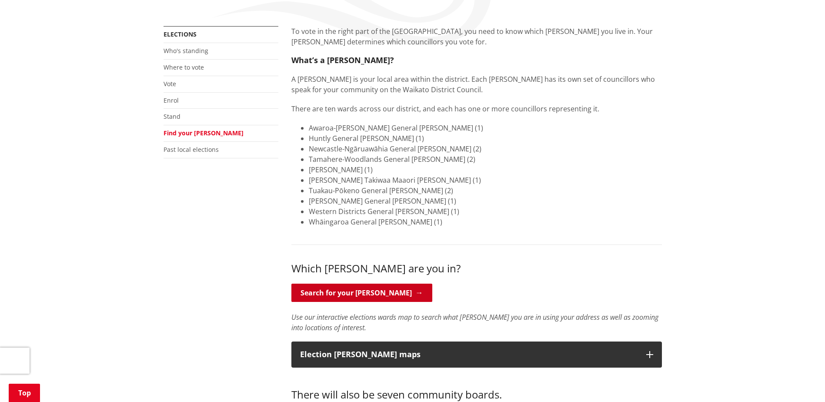  What do you see at coordinates (180, 34) in the screenshot?
I see `a: Elections` at bounding box center [180, 34].